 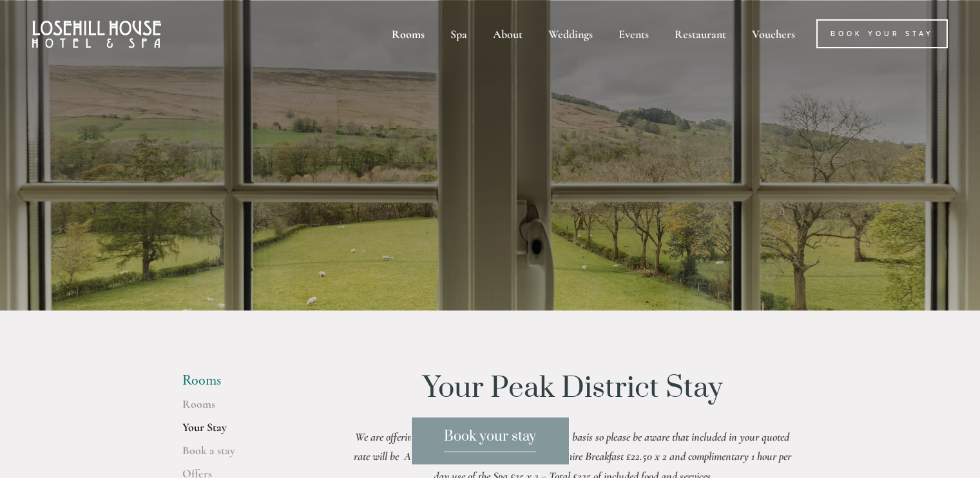 What do you see at coordinates (459, 33) in the screenshot?
I see `div: Spa` at bounding box center [459, 33].